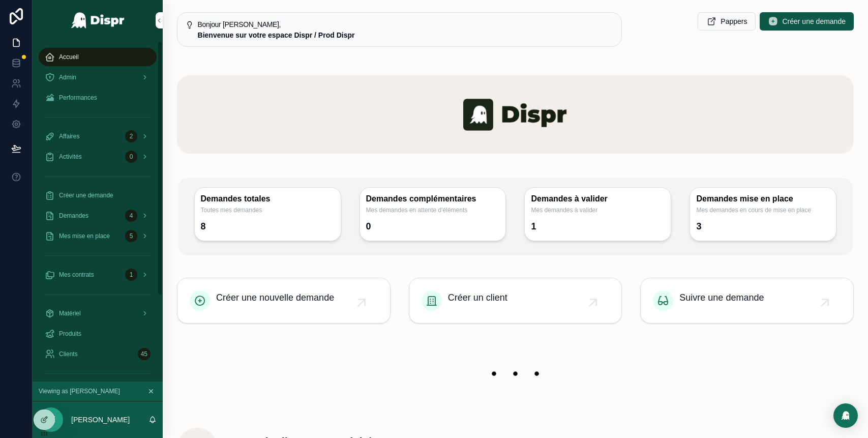 The image size is (868, 438). Describe the element at coordinates (131, 136) in the screenshot. I see `div: 2` at that location.